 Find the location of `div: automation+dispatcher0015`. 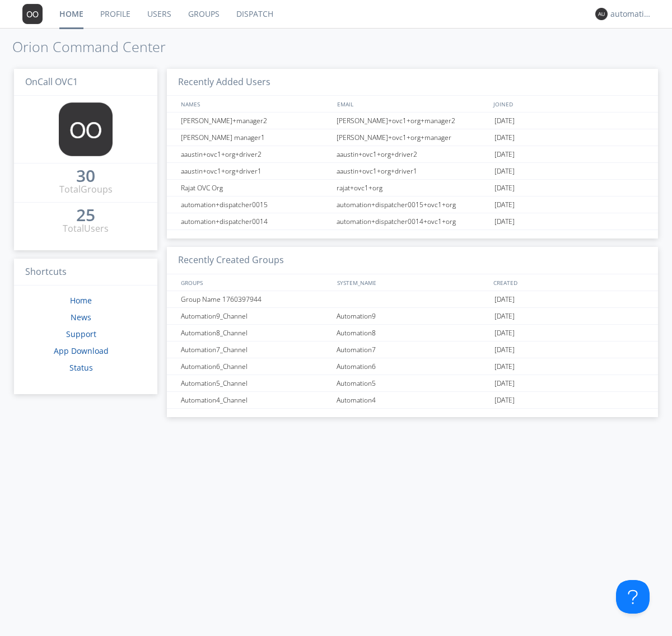

div: automation+dispatcher0015 is located at coordinates (256, 204).